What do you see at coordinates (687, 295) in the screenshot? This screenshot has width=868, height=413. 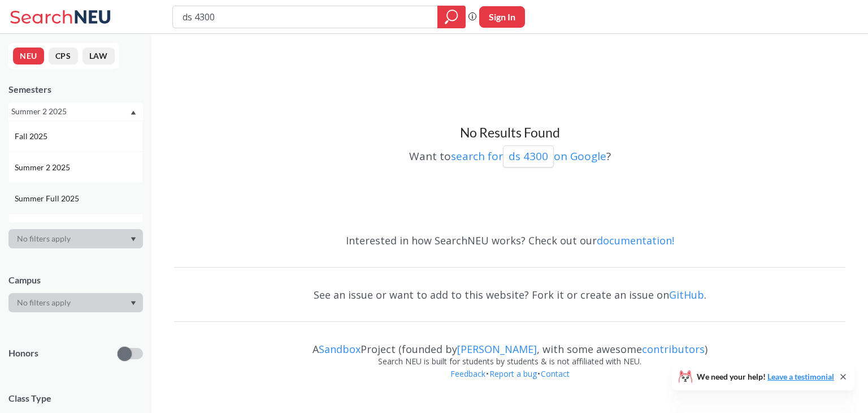 I see `a: GitHub` at bounding box center [687, 295].